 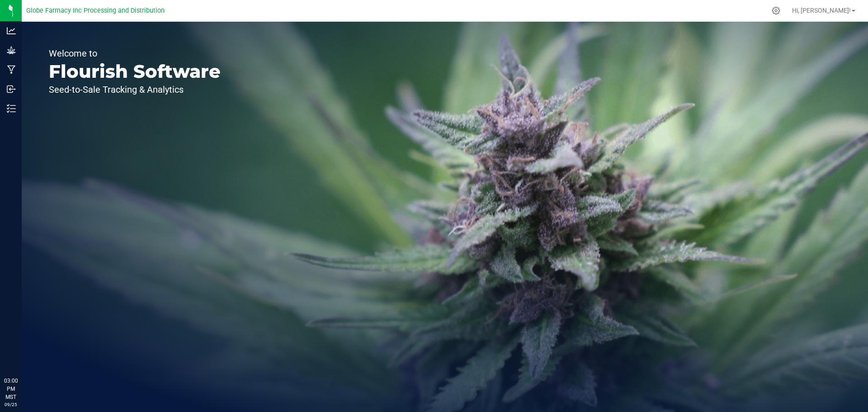 I want to click on inline-svg: Analytics, so click(x=12, y=31).